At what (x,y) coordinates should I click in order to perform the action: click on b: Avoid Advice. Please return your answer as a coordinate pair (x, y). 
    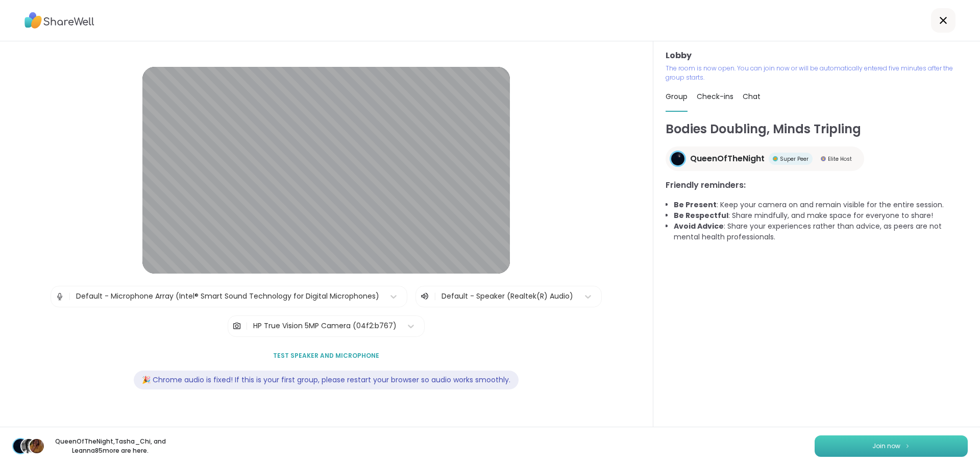
    Looking at the image, I should click on (699, 226).